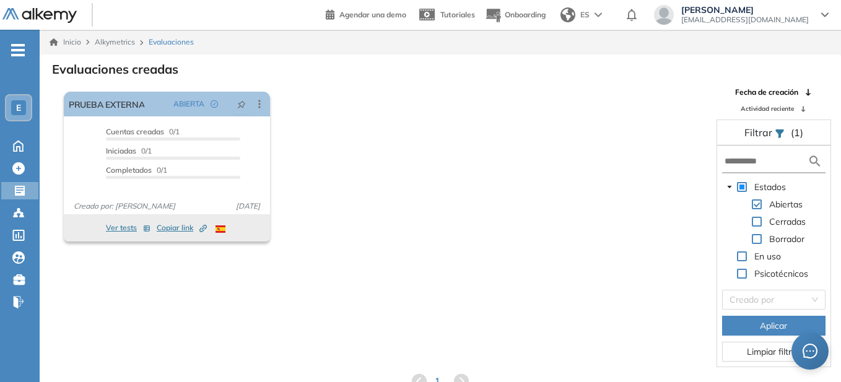  I want to click on span: E, so click(19, 108).